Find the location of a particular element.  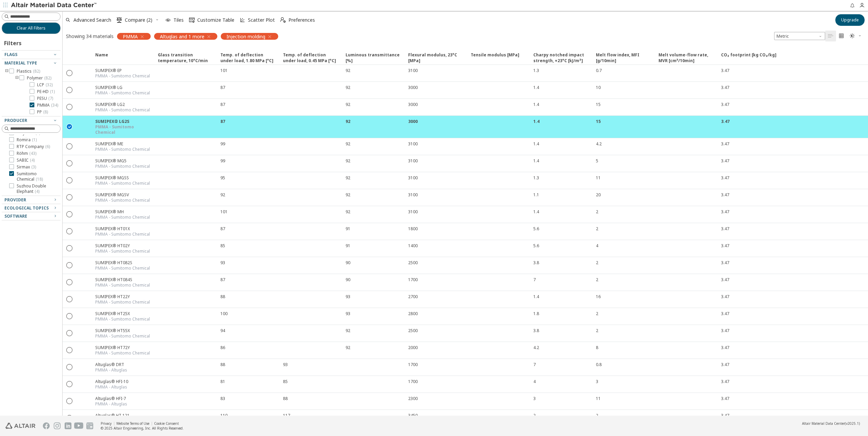

span: ( 6 ) is located at coordinates (48, 147).